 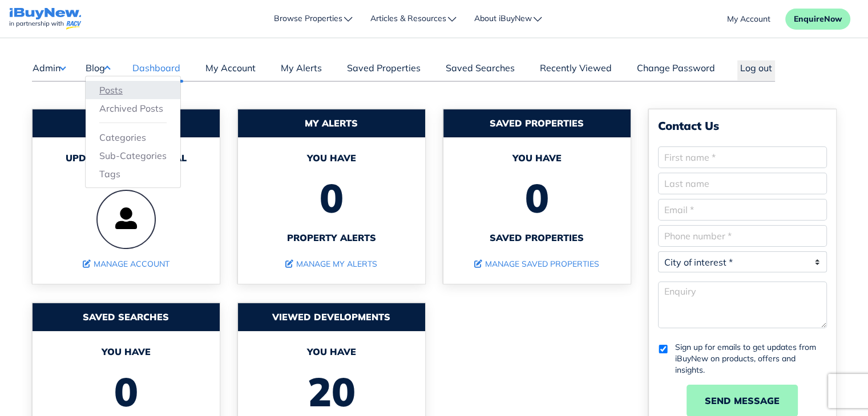 I want to click on button: Blog, so click(x=98, y=68).